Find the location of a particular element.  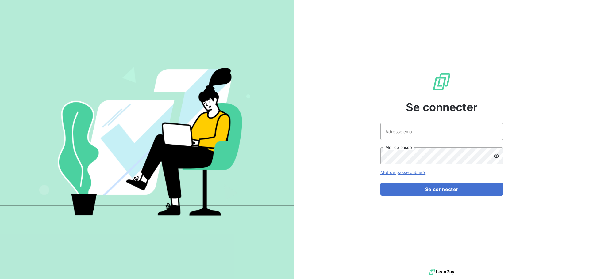

a: Mot de passe oublié ? is located at coordinates (403, 172).